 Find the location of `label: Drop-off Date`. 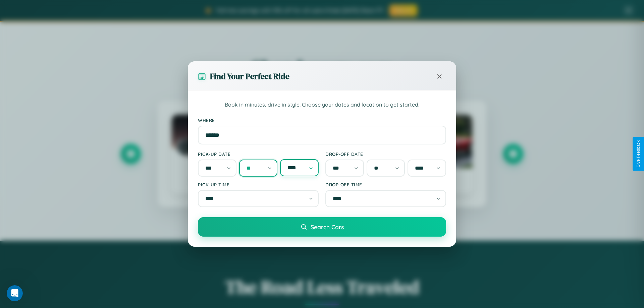

label: Drop-off Date is located at coordinates (386, 154).